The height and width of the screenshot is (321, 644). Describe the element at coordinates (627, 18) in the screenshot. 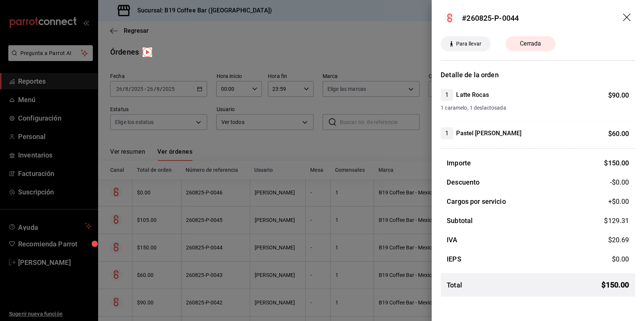

I see `button: drag` at that location.